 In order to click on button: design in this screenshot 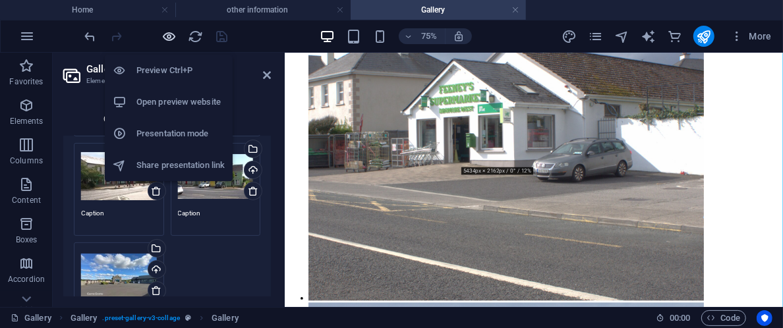, I will do `click(570, 36)`.